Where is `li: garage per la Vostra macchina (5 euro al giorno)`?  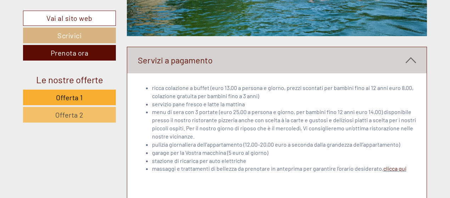
li: garage per la Vostra macchina (5 euro al giorno) is located at coordinates (284, 153).